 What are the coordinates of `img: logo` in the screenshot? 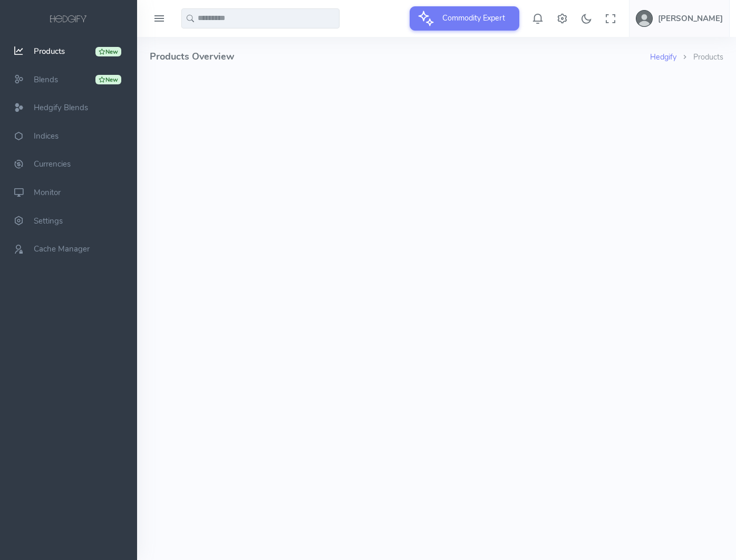 It's located at (68, 19).